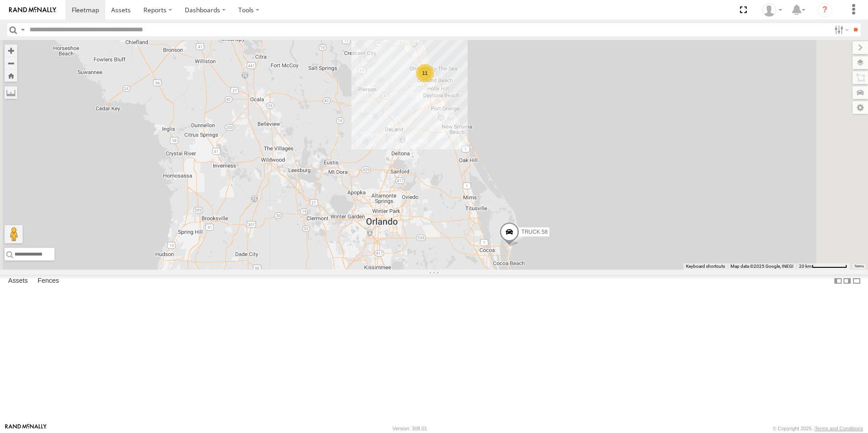 Image resolution: width=868 pixels, height=433 pixels. Describe the element at coordinates (11, 76) in the screenshot. I see `button: Zoom Home` at that location.